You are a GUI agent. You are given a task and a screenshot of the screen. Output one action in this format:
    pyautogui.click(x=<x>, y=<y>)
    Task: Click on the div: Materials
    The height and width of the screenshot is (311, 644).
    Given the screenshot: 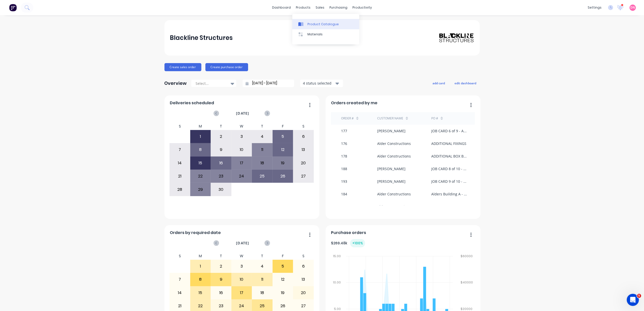 What is the action you would take?
    pyautogui.click(x=315, y=35)
    